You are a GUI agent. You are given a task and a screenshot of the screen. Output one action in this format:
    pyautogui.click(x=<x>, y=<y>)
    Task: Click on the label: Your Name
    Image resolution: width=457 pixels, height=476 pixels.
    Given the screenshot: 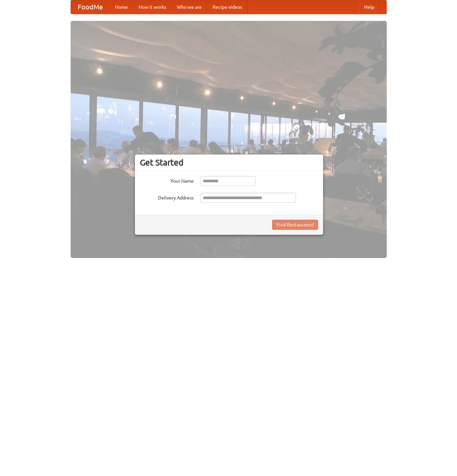 What is the action you would take?
    pyautogui.click(x=167, y=180)
    